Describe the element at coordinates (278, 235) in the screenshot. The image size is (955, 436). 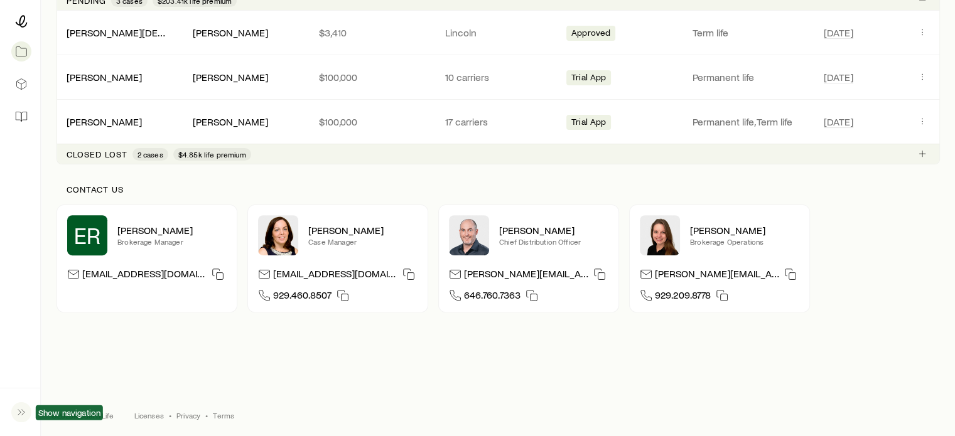
I see `img: Heather McKee` at that location.